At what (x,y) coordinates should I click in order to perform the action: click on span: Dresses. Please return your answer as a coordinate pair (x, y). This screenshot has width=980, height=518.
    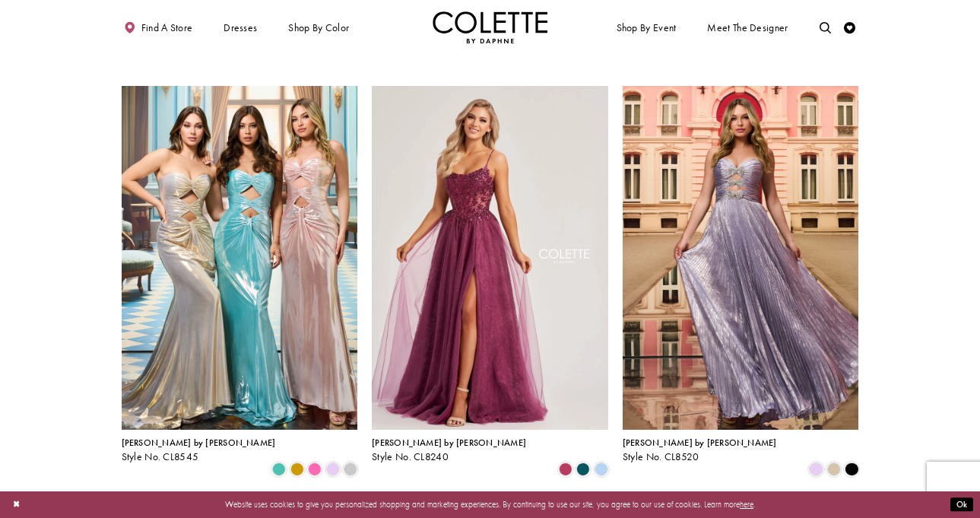
    Looking at the image, I should click on (240, 27).